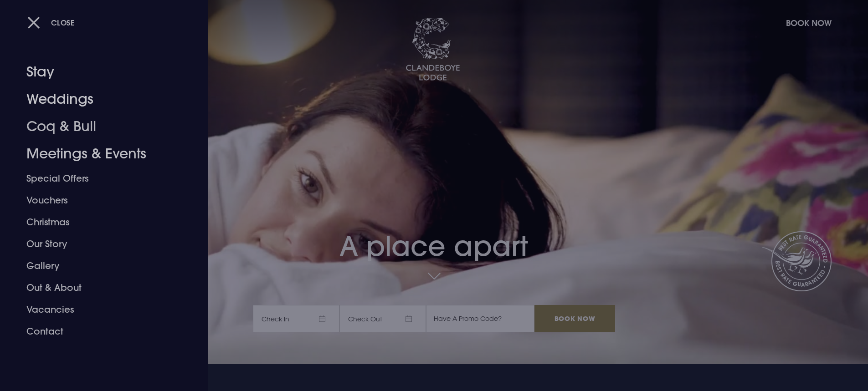 The height and width of the screenshot is (391, 868). Describe the element at coordinates (99, 154) in the screenshot. I see `a: Meetings & Events` at that location.